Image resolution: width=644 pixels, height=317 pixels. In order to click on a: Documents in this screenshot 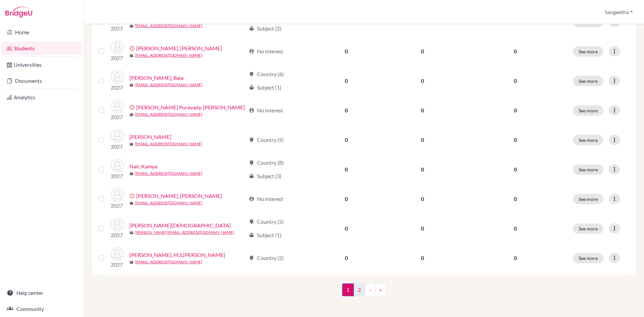, I will do `click(42, 81)`.